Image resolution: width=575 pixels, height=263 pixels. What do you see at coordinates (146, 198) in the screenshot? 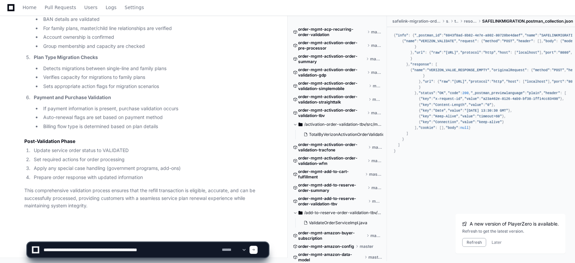
I see `p: This comprehensive validation process ensures that the refill transaction is eligible, accurate, ...` at bounding box center [146, 198].